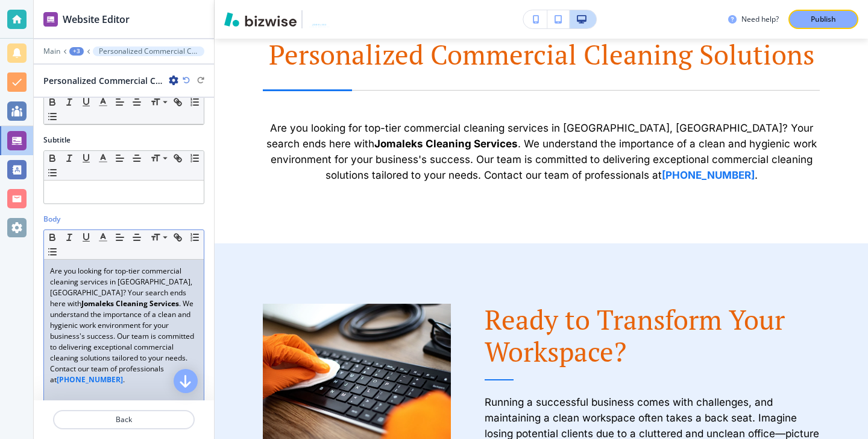 This screenshot has width=868, height=439. What do you see at coordinates (823, 19) in the screenshot?
I see `button: Publish` at bounding box center [823, 19].